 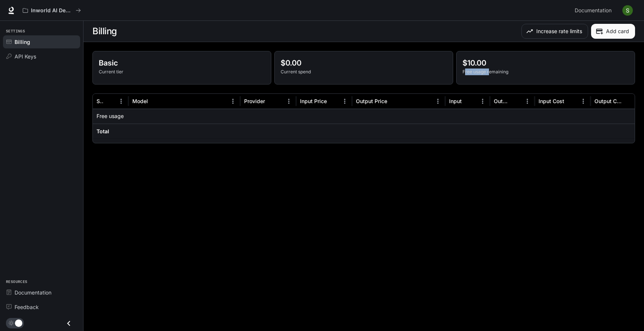 I want to click on div: Input, so click(x=456, y=101).